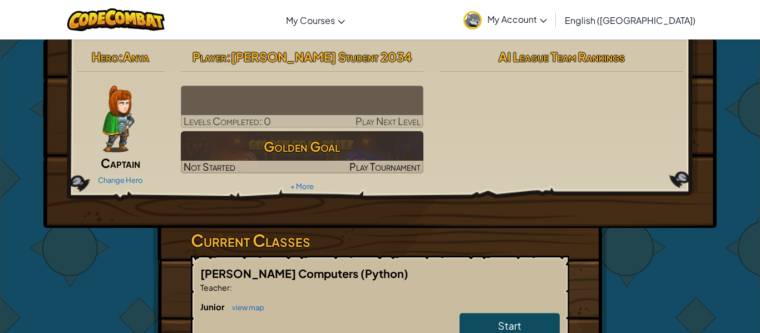  Describe the element at coordinates (118, 119) in the screenshot. I see `img: captain-pose.png` at that location.